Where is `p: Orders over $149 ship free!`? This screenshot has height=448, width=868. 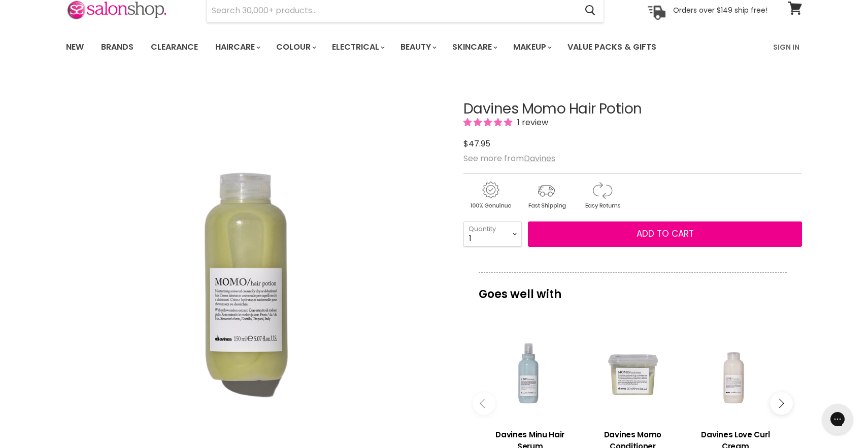
p: Orders over $149 ship free! is located at coordinates (720, 10).